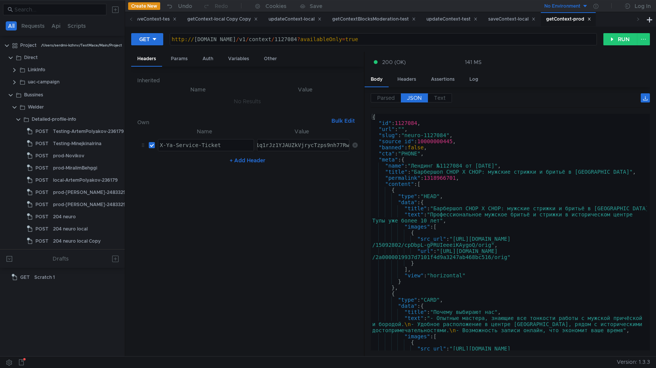 The image size is (656, 368). I want to click on div: Testing-MinejkinaIrina, so click(77, 144).